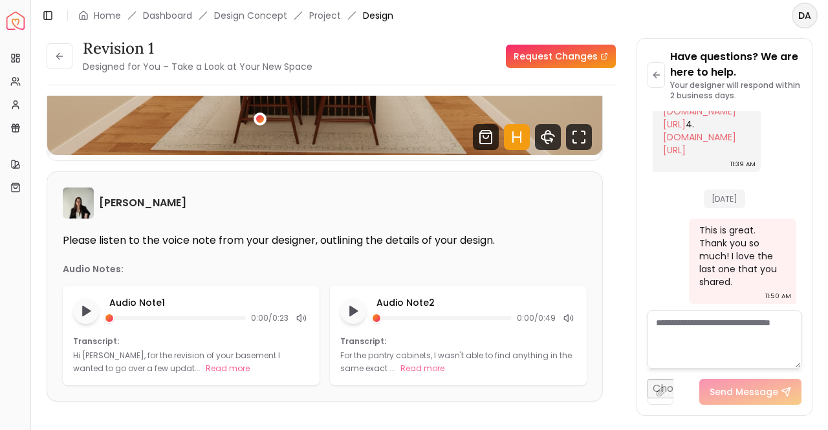  I want to click on img: Grazia Rodriguez, so click(78, 203).